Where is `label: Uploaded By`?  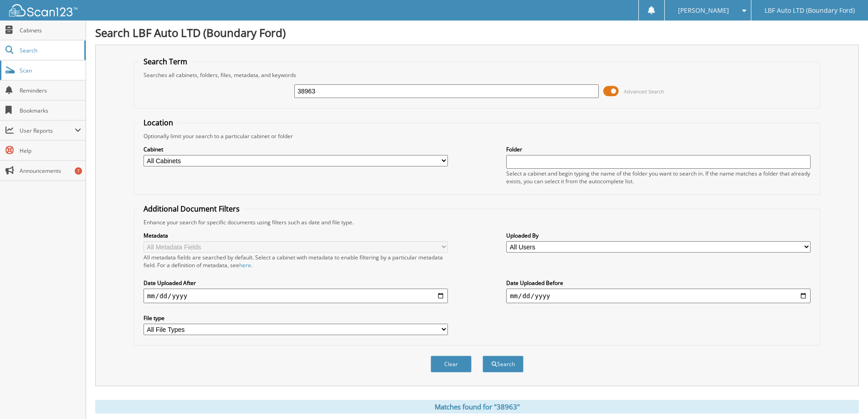 label: Uploaded By is located at coordinates (659, 235).